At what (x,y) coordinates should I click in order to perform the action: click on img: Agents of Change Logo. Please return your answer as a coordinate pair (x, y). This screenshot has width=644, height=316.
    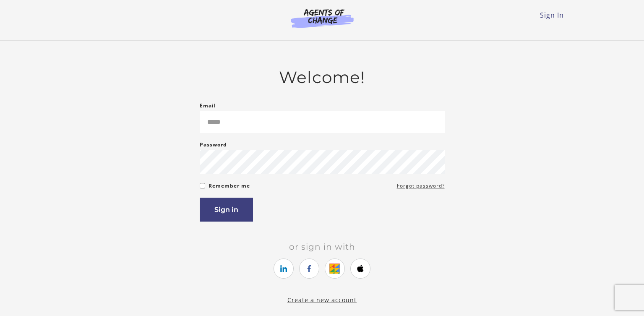
    Looking at the image, I should click on (322, 18).